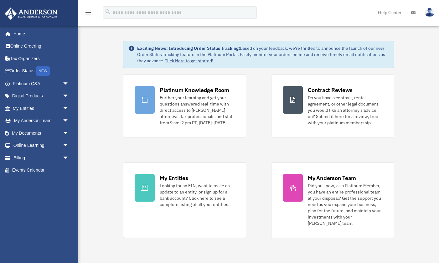 This screenshot has height=263, width=439. What do you see at coordinates (41, 96) in the screenshot?
I see `a: Digital Productsarrow_drop_down` at bounding box center [41, 96].